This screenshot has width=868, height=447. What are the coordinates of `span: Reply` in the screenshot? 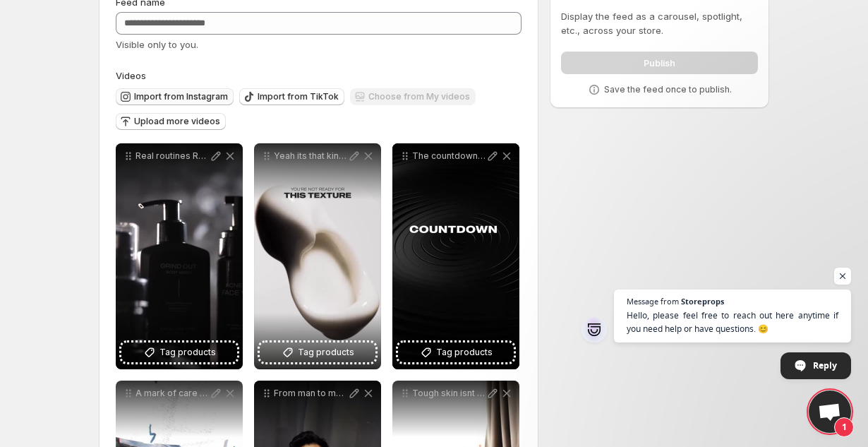 It's located at (825, 365).